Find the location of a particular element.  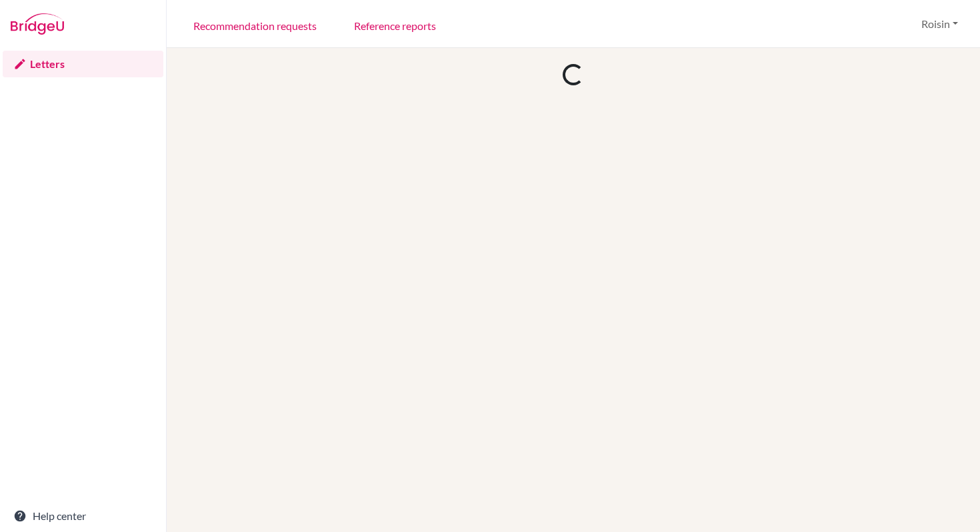

a: Reference reports is located at coordinates (394, 24).